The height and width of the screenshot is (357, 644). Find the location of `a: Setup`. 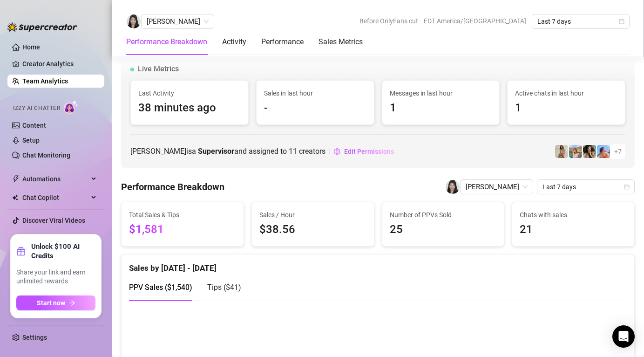

a: Setup is located at coordinates (31, 140).